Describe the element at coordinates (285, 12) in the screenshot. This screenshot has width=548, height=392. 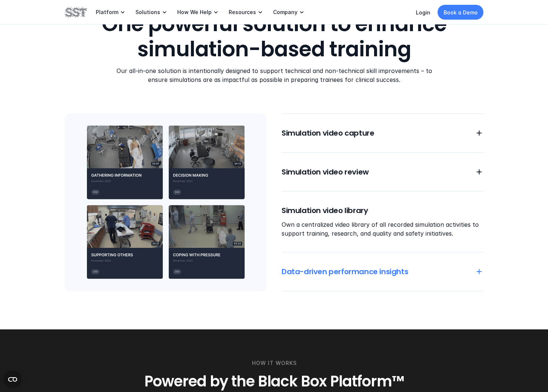
I see `p: Company` at that location.